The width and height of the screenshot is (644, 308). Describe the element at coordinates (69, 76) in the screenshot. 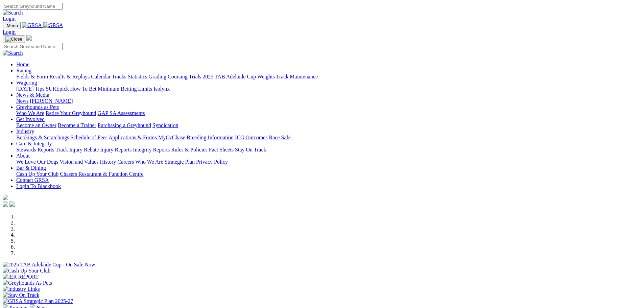

I see `a: Results & Replays` at that location.